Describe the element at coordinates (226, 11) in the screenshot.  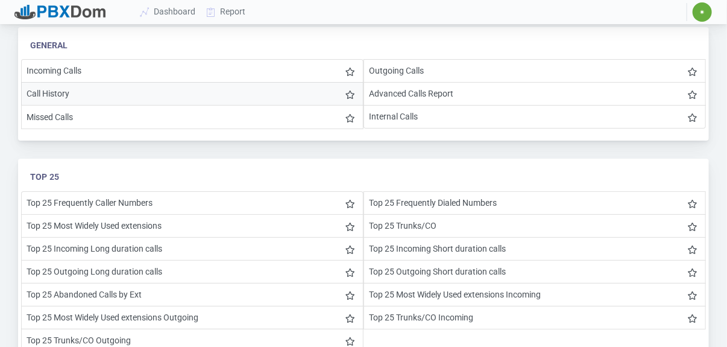
I see `a: Report` at that location.